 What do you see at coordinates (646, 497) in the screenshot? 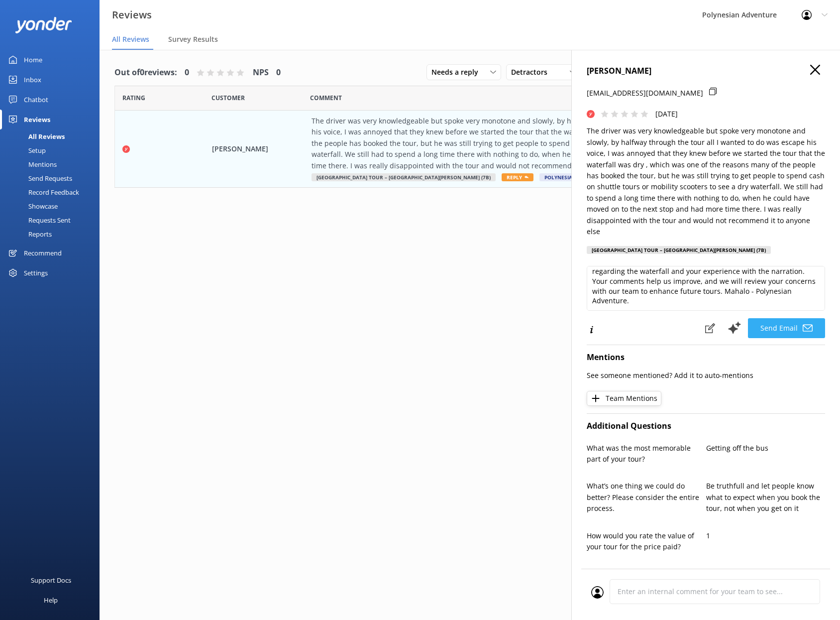
I see `p: What’s one thing we could do better? Please consider the entire process.` at bounding box center [646, 497].